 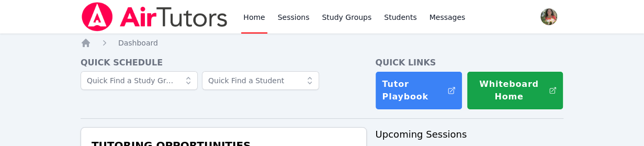 I want to click on input: Quick Find a Study Group, so click(x=139, y=81).